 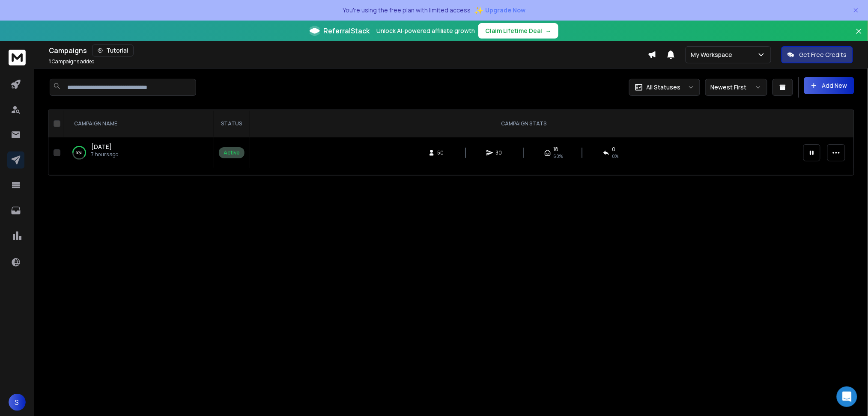 What do you see at coordinates (112, 51) in the screenshot?
I see `button: Tutorial` at bounding box center [112, 51].